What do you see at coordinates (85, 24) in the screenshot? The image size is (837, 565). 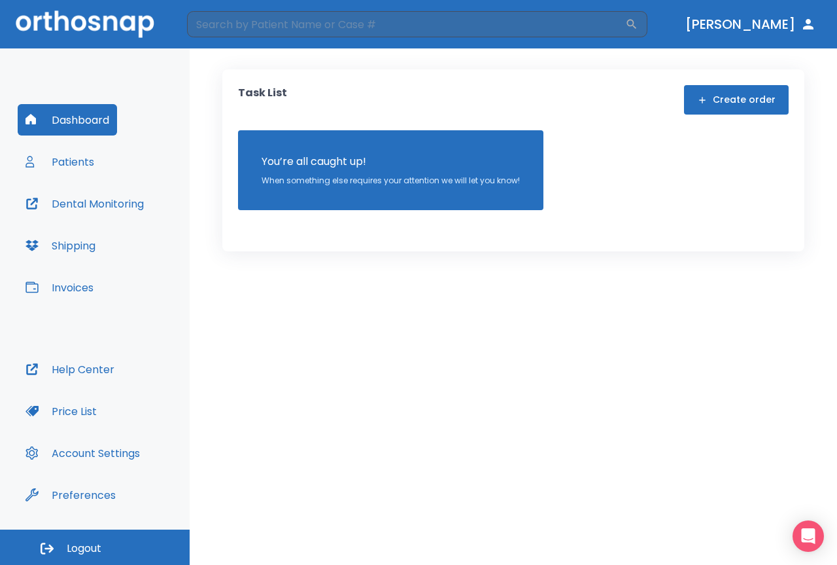 I see `img: Orthosnap` at bounding box center [85, 24].